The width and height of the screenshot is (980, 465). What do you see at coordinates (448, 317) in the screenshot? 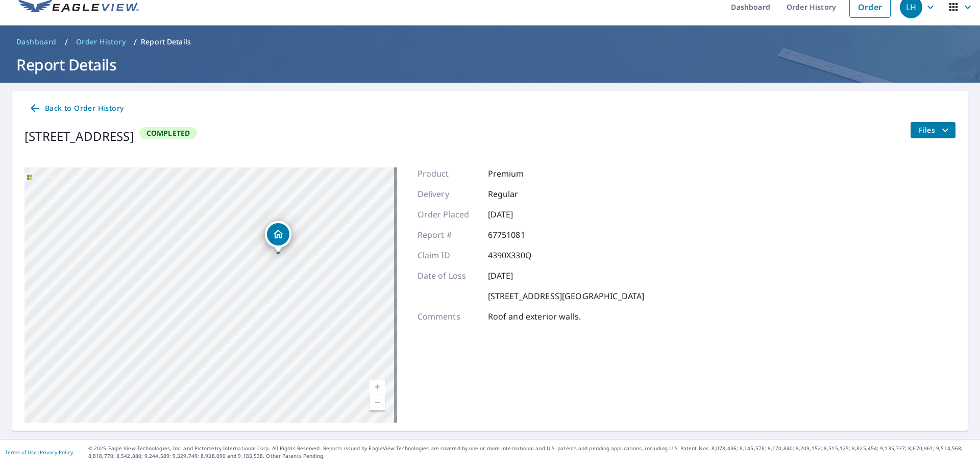
I see `p: Comments` at bounding box center [448, 317].